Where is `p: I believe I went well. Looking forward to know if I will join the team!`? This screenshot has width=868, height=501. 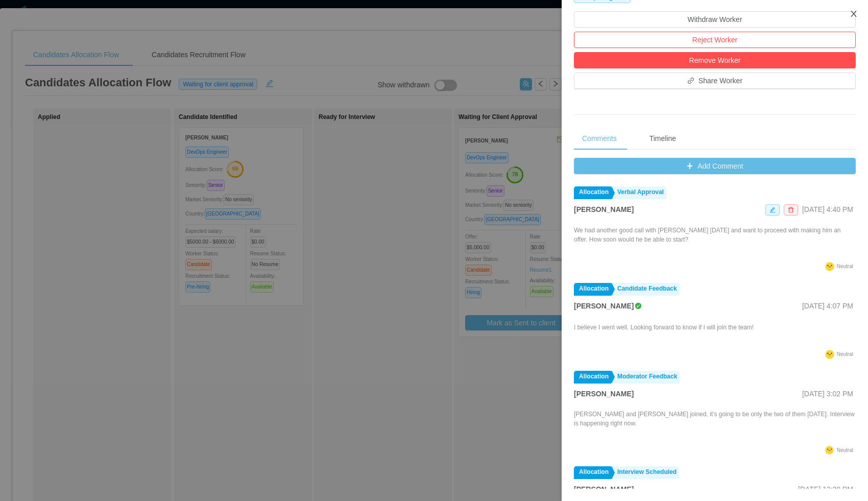
p: I believe I went well. Looking forward to know if I will join the team! is located at coordinates (664, 328).